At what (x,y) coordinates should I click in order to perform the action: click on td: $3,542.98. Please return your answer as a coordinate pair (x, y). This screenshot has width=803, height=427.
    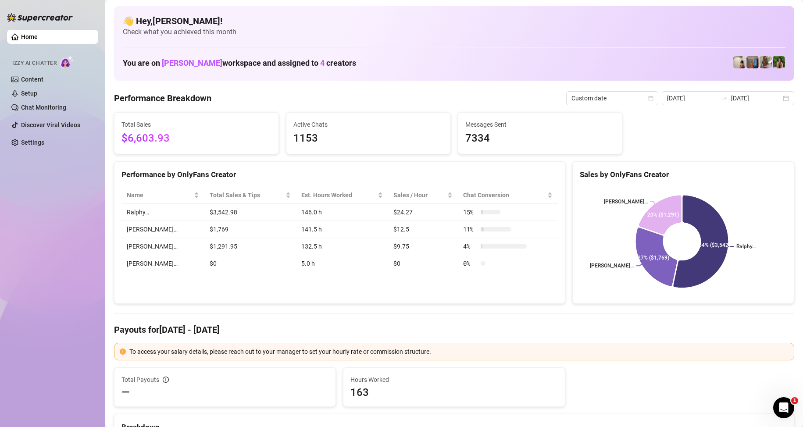
    Looking at the image, I should click on (250, 212).